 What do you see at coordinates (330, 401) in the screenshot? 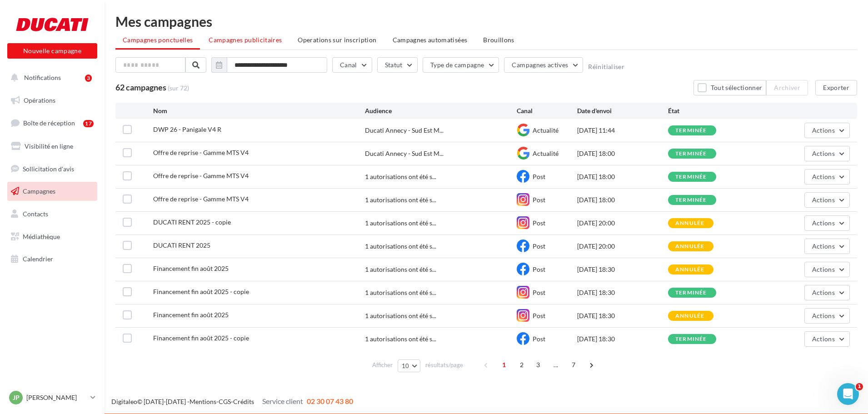
I see `span: 02 30 07 43 80` at bounding box center [330, 401].